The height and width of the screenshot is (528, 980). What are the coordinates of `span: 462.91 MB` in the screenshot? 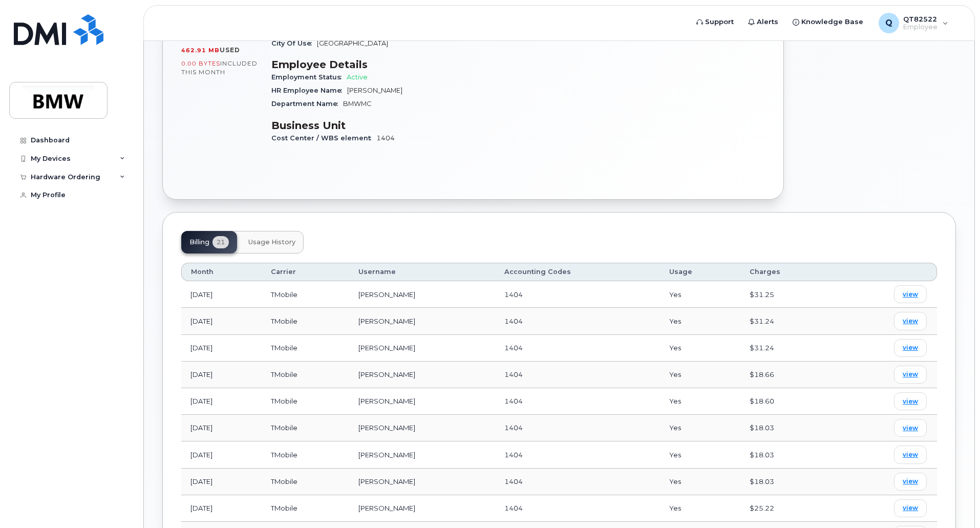 It's located at (200, 50).